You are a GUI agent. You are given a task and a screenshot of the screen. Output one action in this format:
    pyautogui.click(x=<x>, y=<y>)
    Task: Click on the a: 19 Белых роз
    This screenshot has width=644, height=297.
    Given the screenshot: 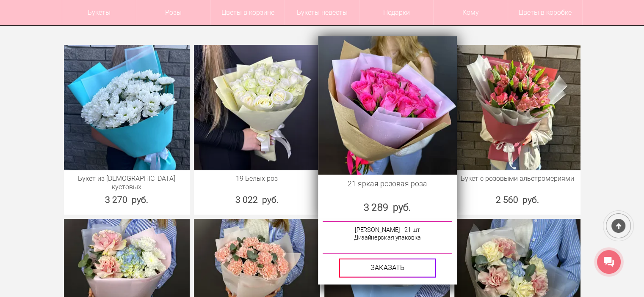 What is the action you would take?
    pyautogui.click(x=257, y=179)
    